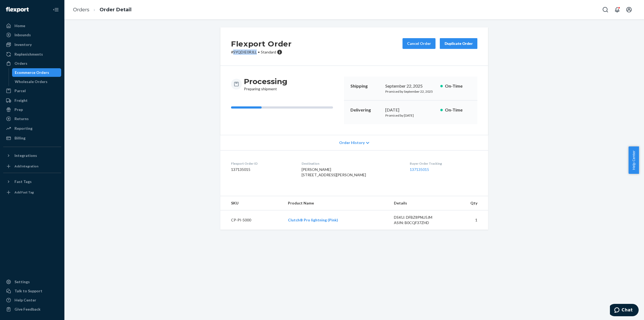 The height and width of the screenshot is (320, 644). What do you see at coordinates (32, 282) in the screenshot?
I see `a: Settings` at bounding box center [32, 282].